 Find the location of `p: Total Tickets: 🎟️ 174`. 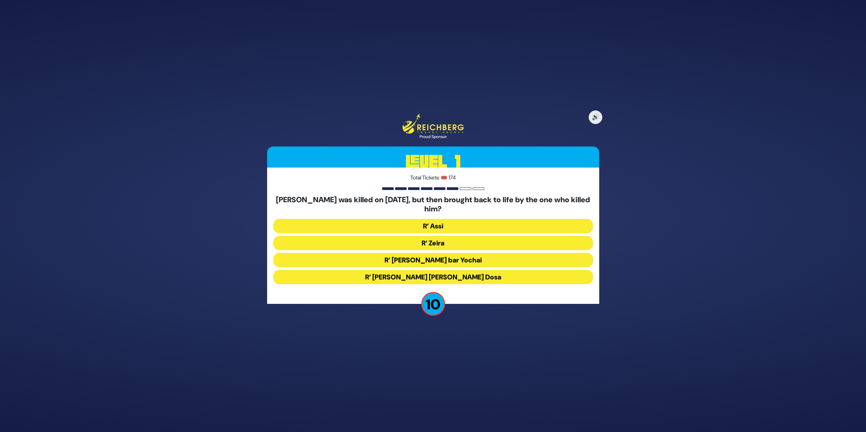

p: Total Tickets: 🎟️ 174 is located at coordinates (433, 178).